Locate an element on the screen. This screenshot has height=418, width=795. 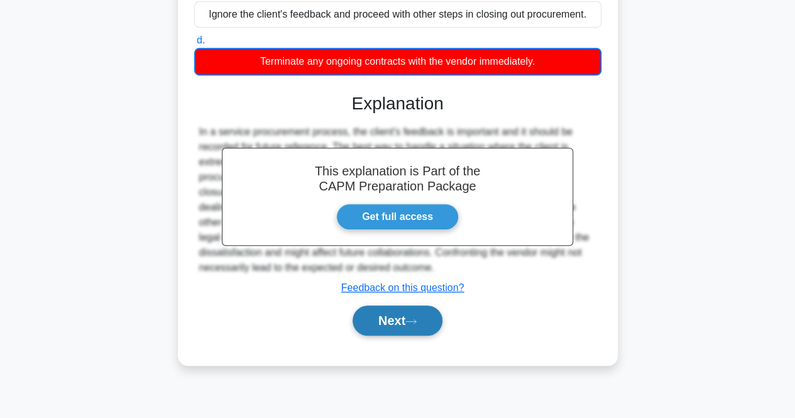
h3: Explanation is located at coordinates (398, 104).